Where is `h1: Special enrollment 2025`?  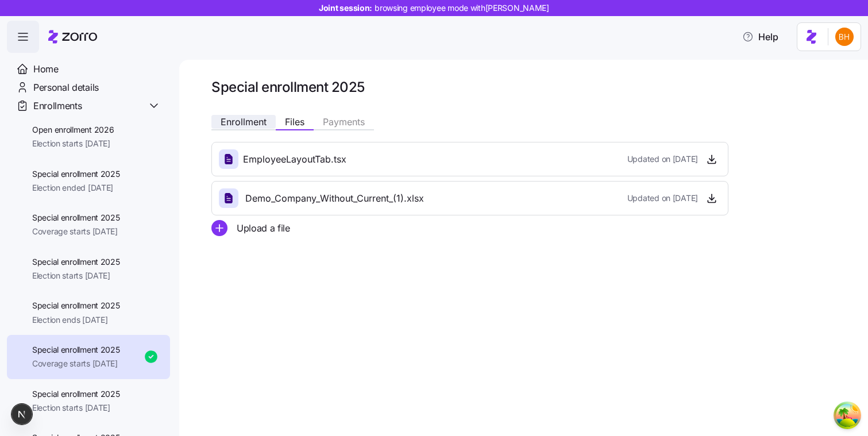
h1: Special enrollment 2025 is located at coordinates (521, 86).